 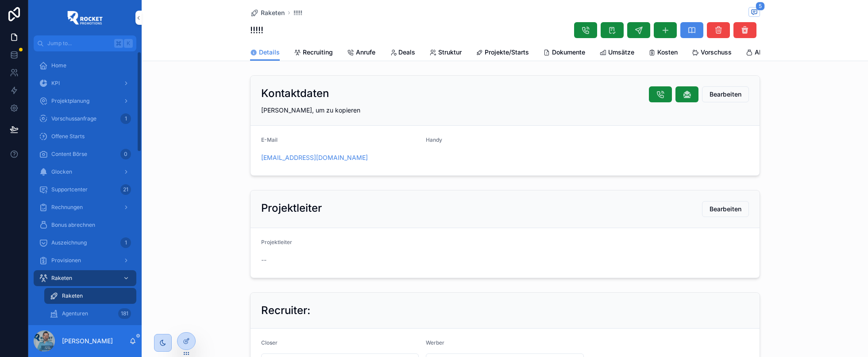 What do you see at coordinates (126, 154) in the screenshot?
I see `div: 0` at bounding box center [126, 154].